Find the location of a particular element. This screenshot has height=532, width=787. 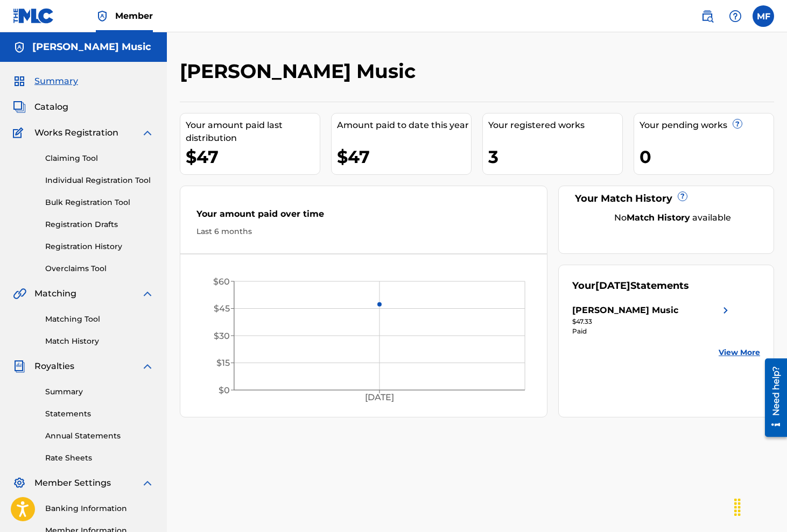

div: Your amount paid over time is located at coordinates (364, 217).